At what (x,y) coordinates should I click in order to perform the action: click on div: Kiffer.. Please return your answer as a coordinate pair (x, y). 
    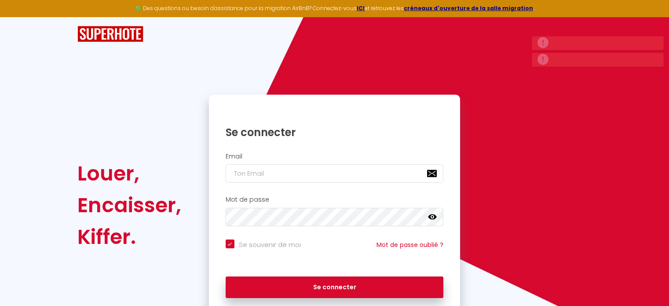
    Looking at the image, I should click on (129, 237).